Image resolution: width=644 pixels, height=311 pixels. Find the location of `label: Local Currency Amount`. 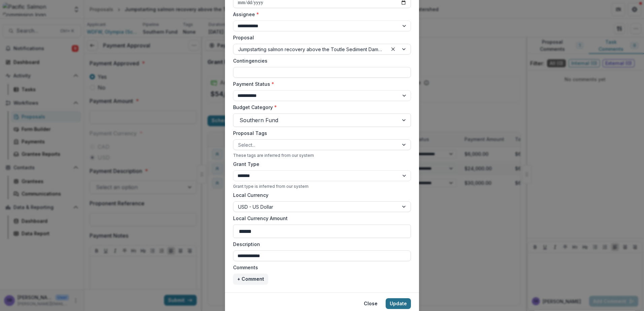

label: Local Currency Amount is located at coordinates (320, 218).